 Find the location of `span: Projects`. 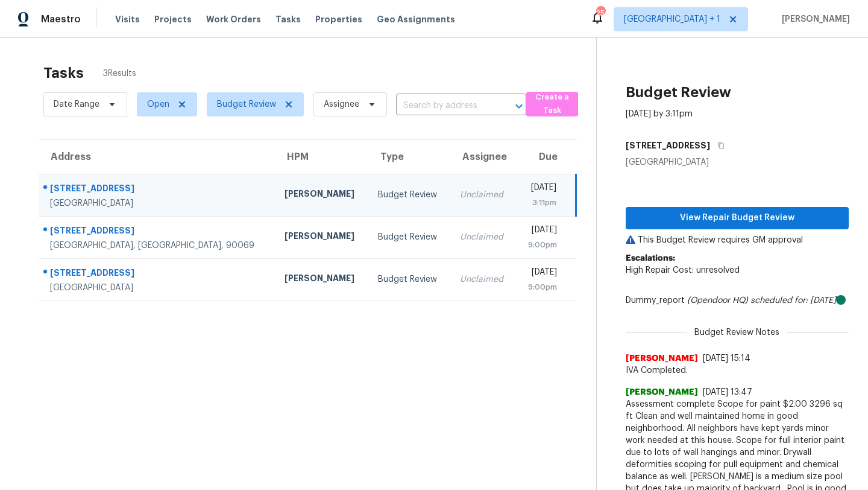

span: Projects is located at coordinates (173, 19).